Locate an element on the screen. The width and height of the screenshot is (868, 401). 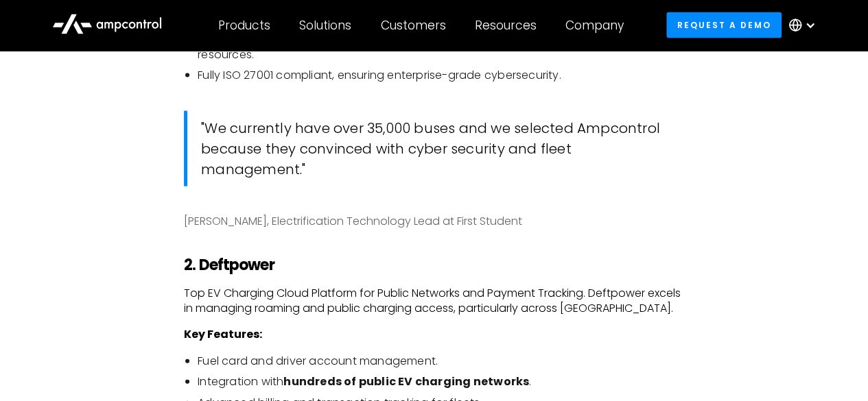
strong: Key Features: is located at coordinates (223, 334).